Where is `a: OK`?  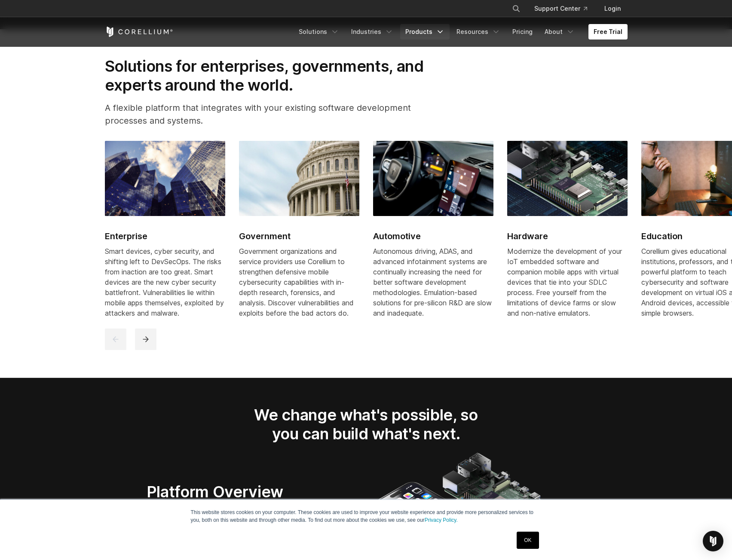 a: OK is located at coordinates (527, 540).